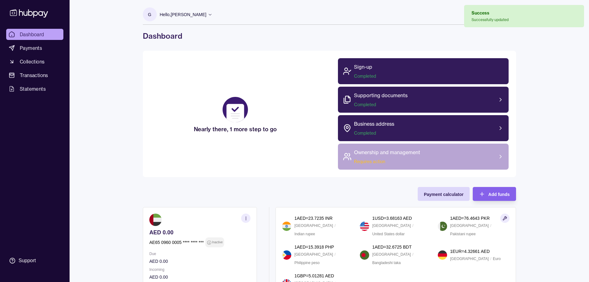 Image resolution: width=589 pixels, height=282 pixels. What do you see at coordinates (314, 275) in the screenshot?
I see `p: 1 GBP = 5.01281 AED` at bounding box center [314, 275].